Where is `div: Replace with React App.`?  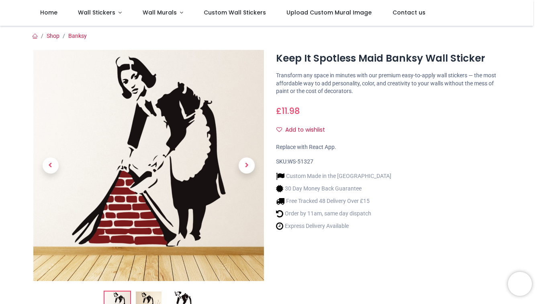 div: Replace with React App. is located at coordinates (392, 147).